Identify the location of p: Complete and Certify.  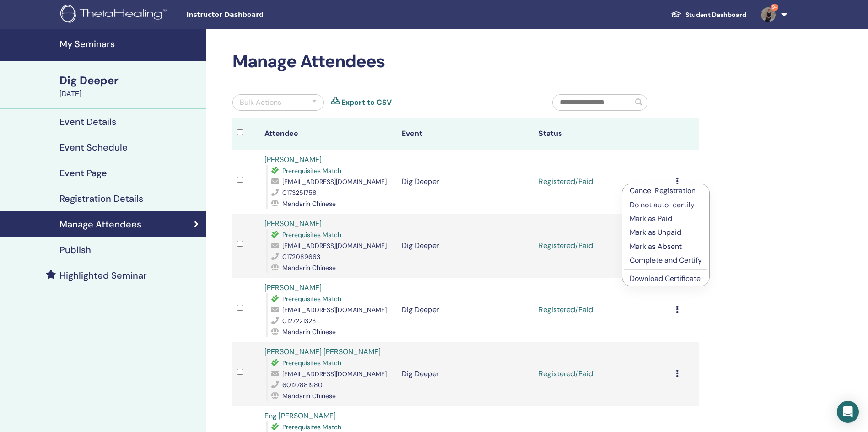
(666, 260).